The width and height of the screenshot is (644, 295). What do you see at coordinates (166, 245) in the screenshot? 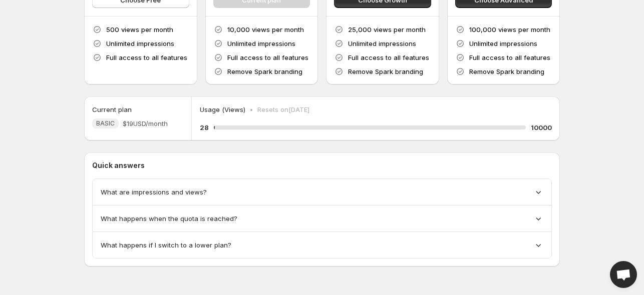
I see `span: What happens if I switch to a lower plan?` at bounding box center [166, 245].